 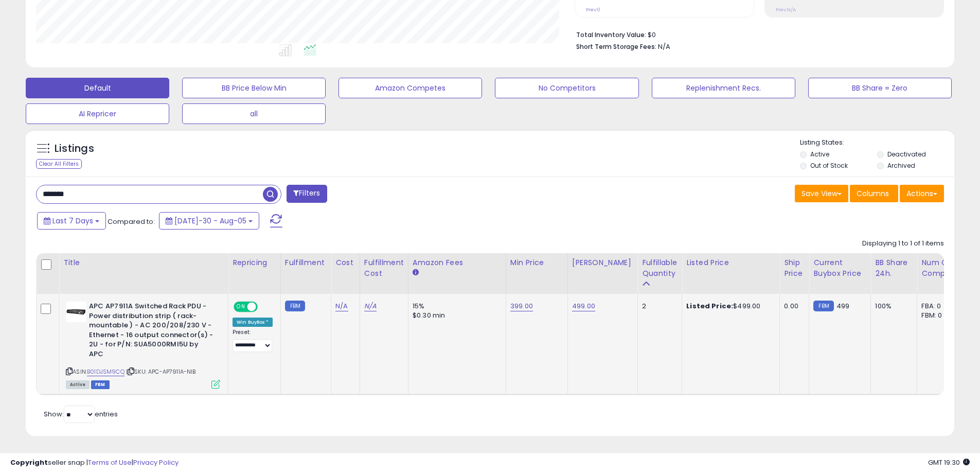 What do you see at coordinates (822, 193) in the screenshot?
I see `button: Save View` at bounding box center [822, 193].